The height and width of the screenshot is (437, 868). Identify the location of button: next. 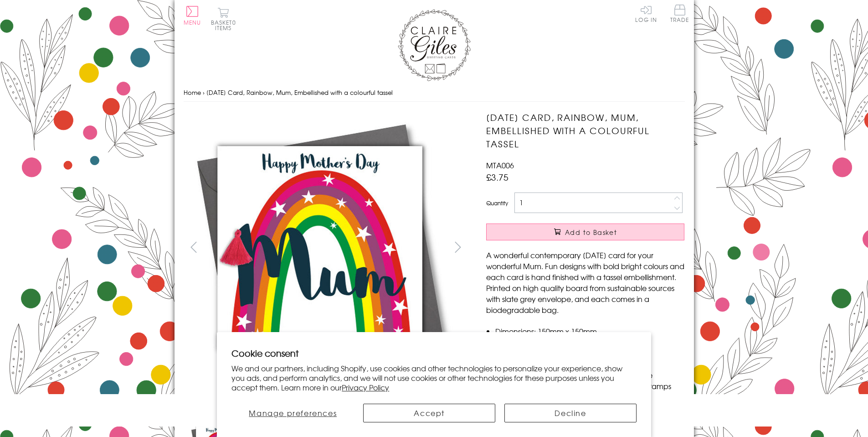
(458, 247).